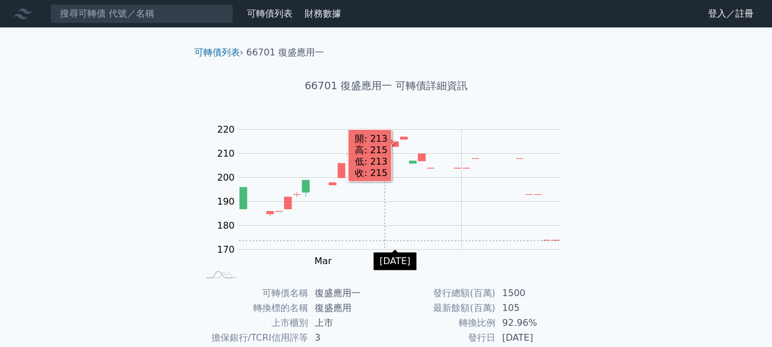 Image resolution: width=772 pixels, height=347 pixels. I want to click on tspan: 210, so click(226, 153).